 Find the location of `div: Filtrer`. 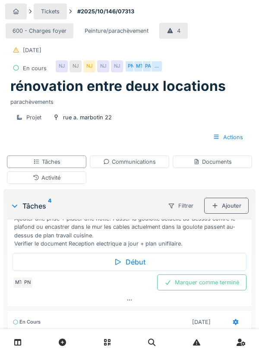

div: Filtrer is located at coordinates (180, 206).